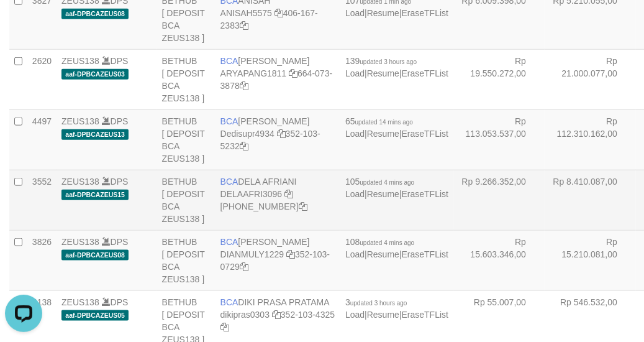  What do you see at coordinates (499, 199) in the screenshot?
I see `td: Rp 9.266.352,00` at bounding box center [499, 199].